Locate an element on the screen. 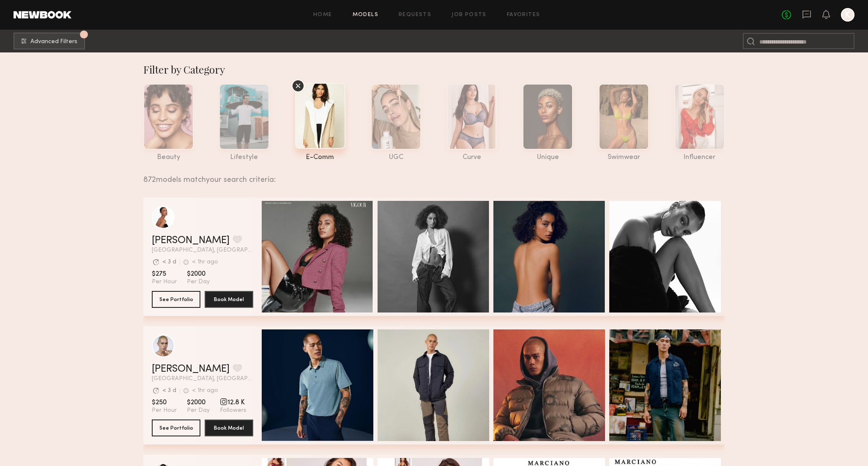  span: $275 is located at coordinates (164, 274).